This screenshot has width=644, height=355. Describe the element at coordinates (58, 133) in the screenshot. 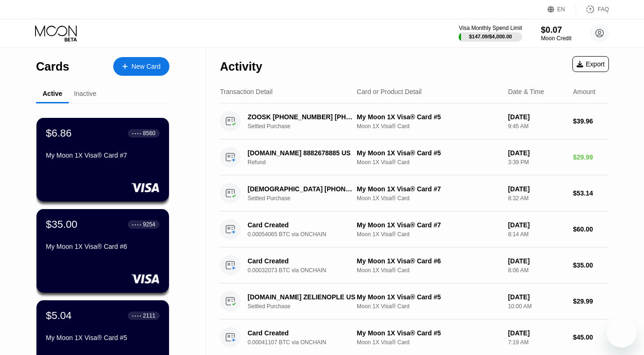

I see `div: $6.86` at that location.